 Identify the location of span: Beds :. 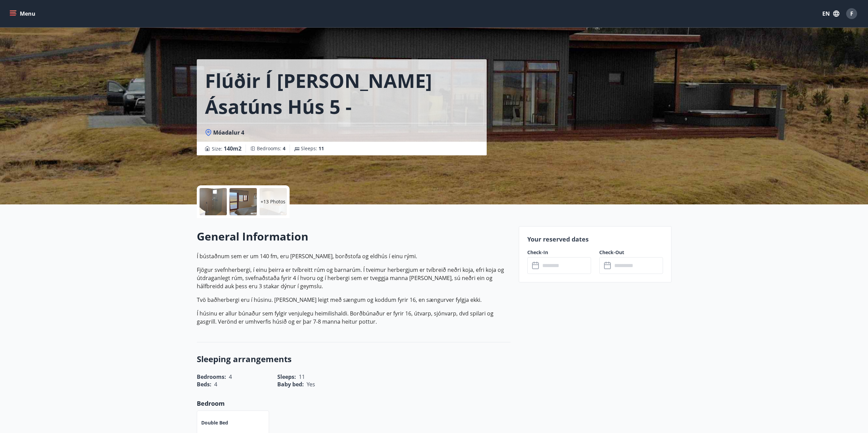
(204, 384).